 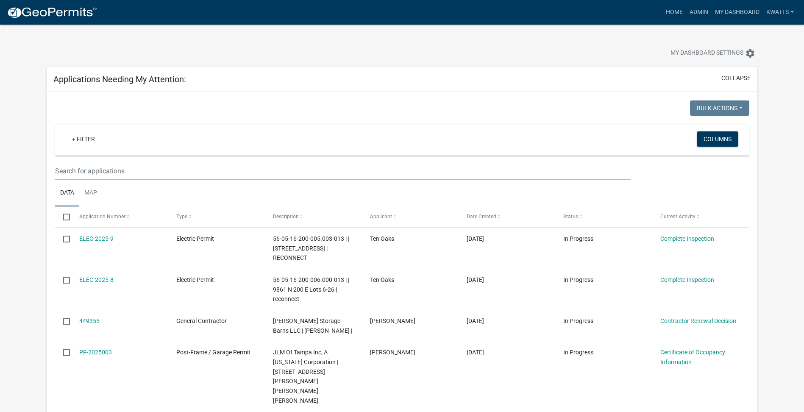 What do you see at coordinates (84, 139) in the screenshot?
I see `a: + Filter` at bounding box center [84, 139].